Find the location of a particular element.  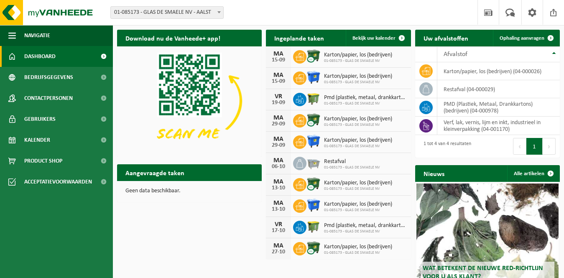

img: Download de VHEPlus App is located at coordinates (189, 101).